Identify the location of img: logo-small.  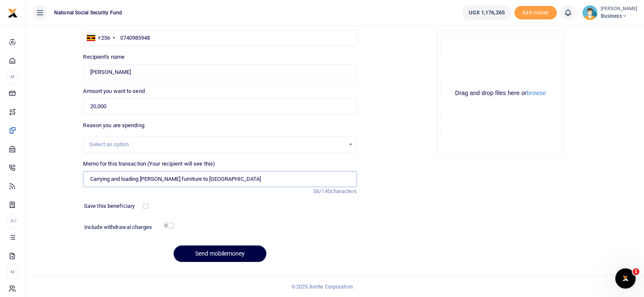
(13, 13).